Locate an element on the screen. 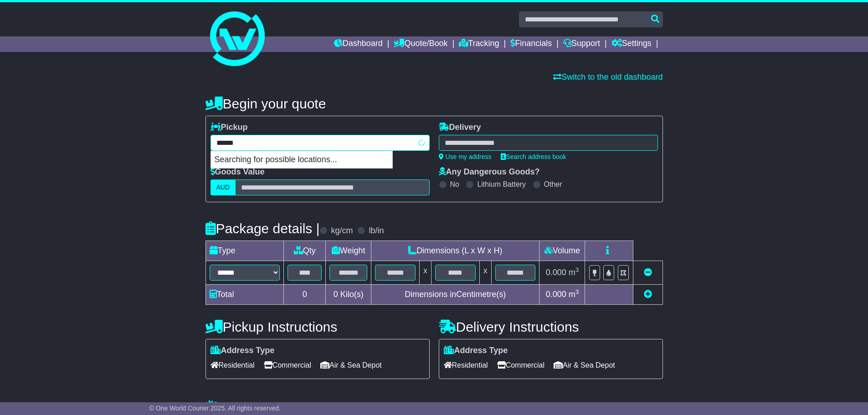 The height and width of the screenshot is (415, 868). h4: Begin your quote is located at coordinates (434, 103).